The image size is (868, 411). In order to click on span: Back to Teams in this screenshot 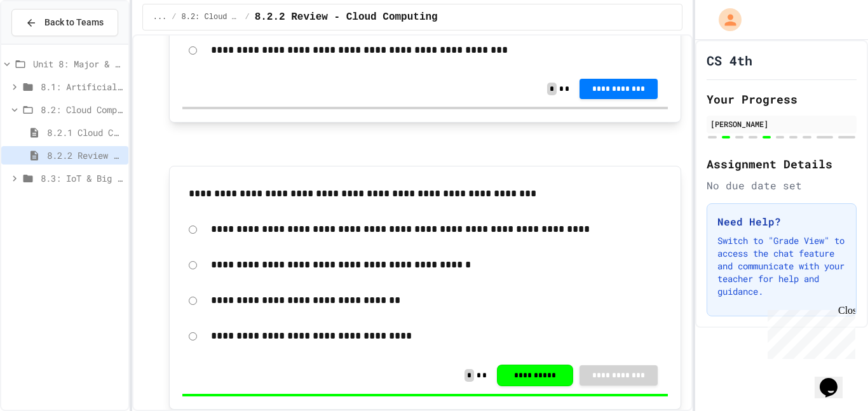, I will do `click(74, 22)`.